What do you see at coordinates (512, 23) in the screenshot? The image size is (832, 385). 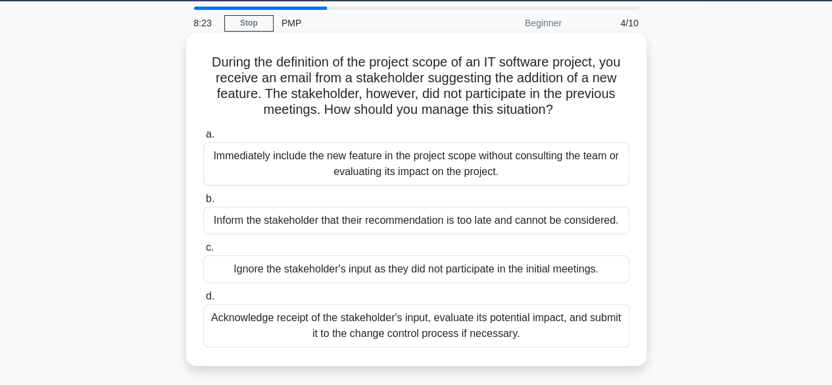 I see `div: Beginner` at bounding box center [512, 23].